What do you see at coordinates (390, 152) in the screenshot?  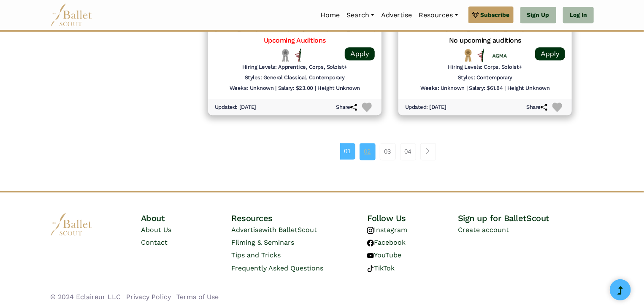 I see `nav: Page navigation example` at bounding box center [390, 152].